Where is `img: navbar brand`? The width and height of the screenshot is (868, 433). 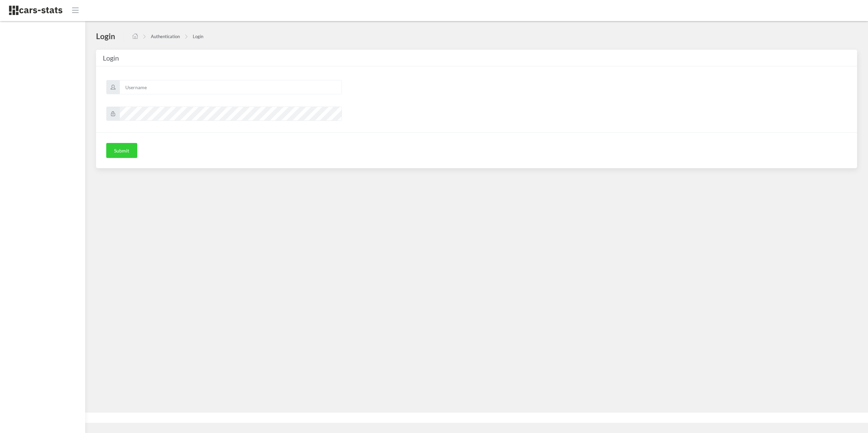 img: navbar brand is located at coordinates (35, 11).